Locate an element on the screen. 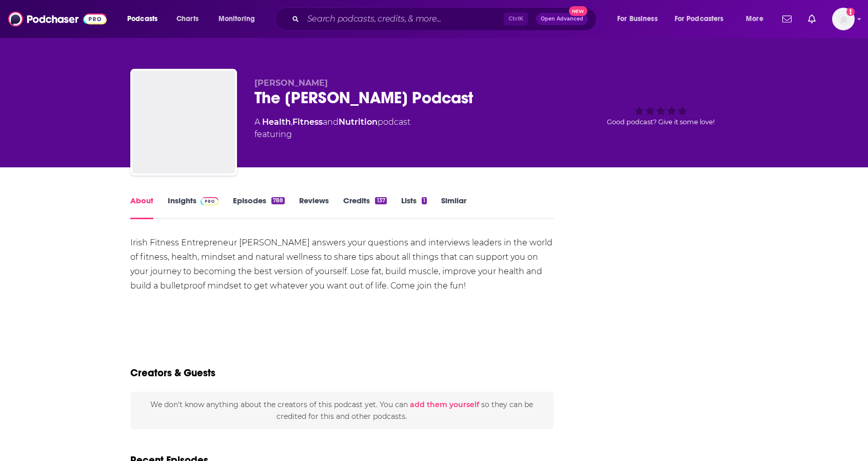  a: Reviews is located at coordinates (314, 207).